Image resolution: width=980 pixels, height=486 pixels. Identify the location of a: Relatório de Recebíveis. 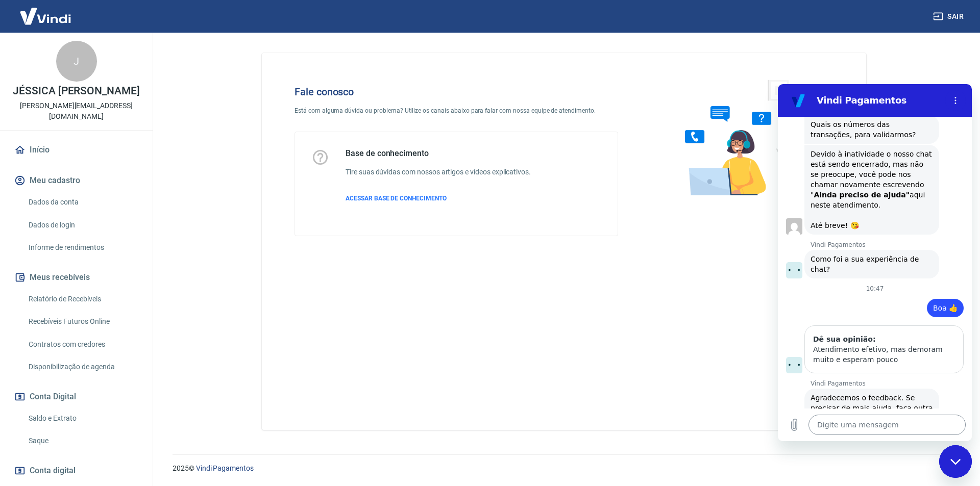
(82, 299).